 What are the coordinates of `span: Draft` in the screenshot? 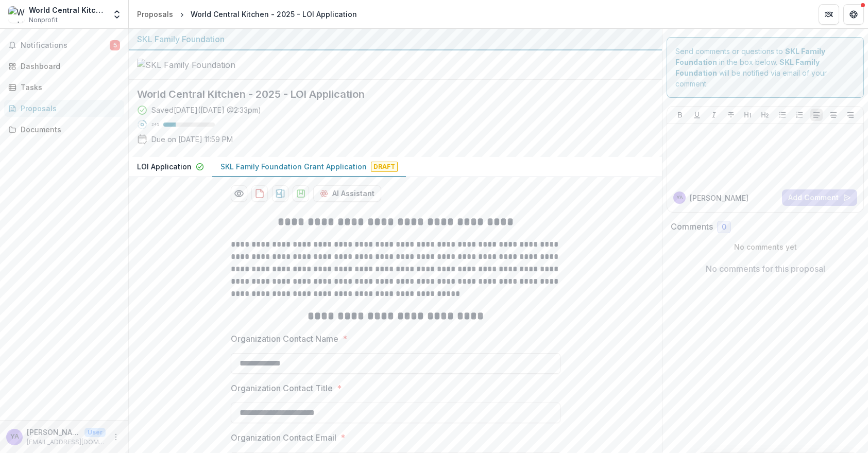 It's located at (384, 167).